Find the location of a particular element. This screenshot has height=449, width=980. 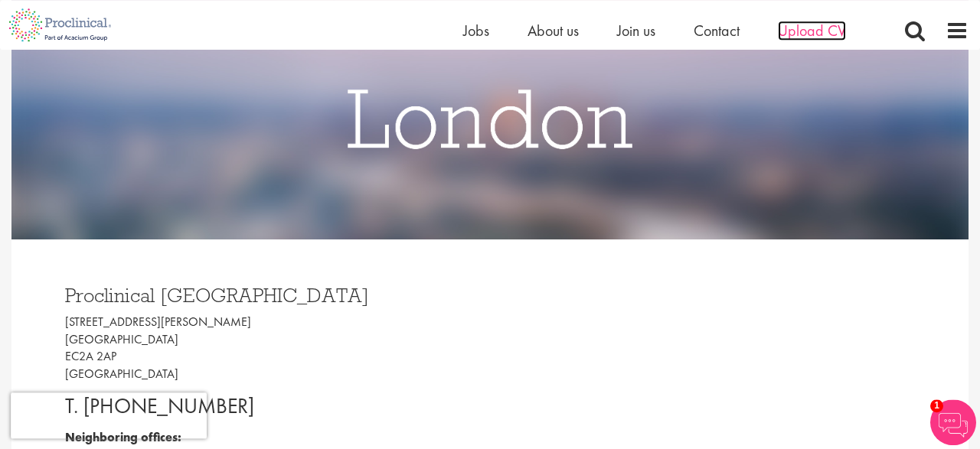

a: About us is located at coordinates (552, 31).